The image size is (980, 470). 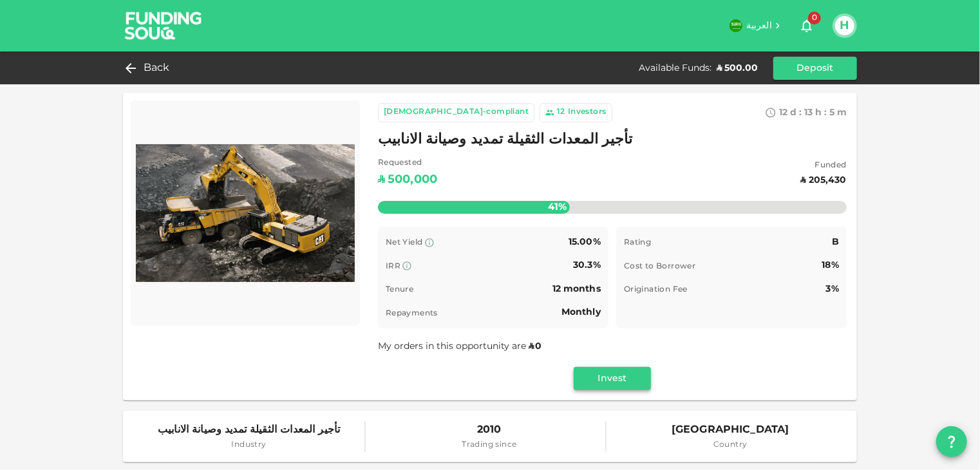 I want to click on span: Requested, so click(x=408, y=164).